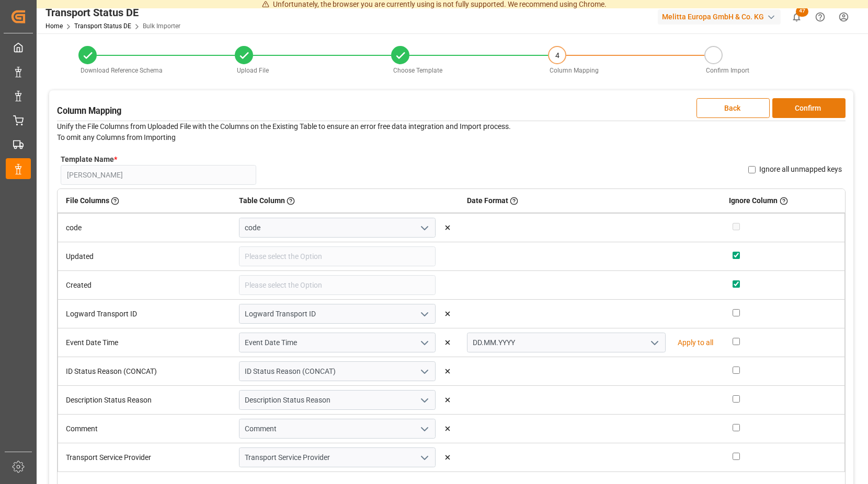 Image resolution: width=868 pixels, height=484 pixels. I want to click on button: Help Center, so click(820, 16).